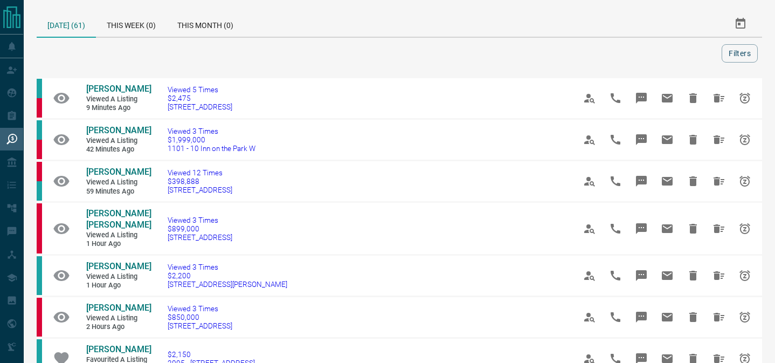 The image size is (775, 363). Describe the element at coordinates (227, 275) in the screenshot. I see `span: $2,200` at that location.